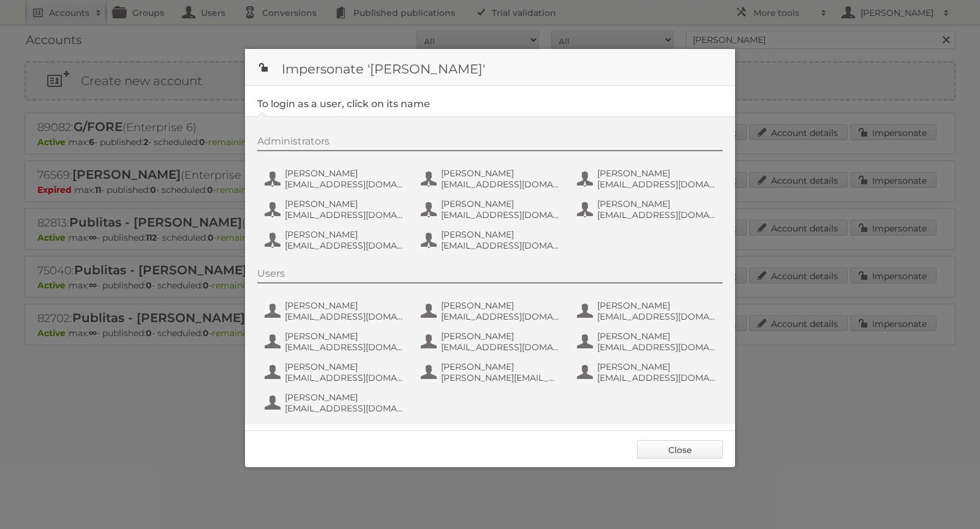 Image resolution: width=980 pixels, height=529 pixels. What do you see at coordinates (490, 275) in the screenshot?
I see `div: Users` at bounding box center [490, 275].